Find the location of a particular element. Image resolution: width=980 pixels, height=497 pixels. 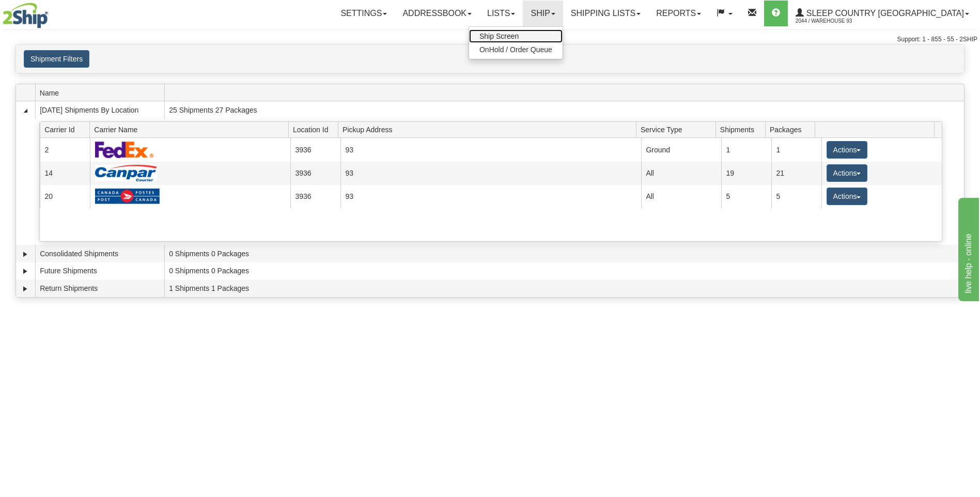

img: Canpar is located at coordinates (126, 173).